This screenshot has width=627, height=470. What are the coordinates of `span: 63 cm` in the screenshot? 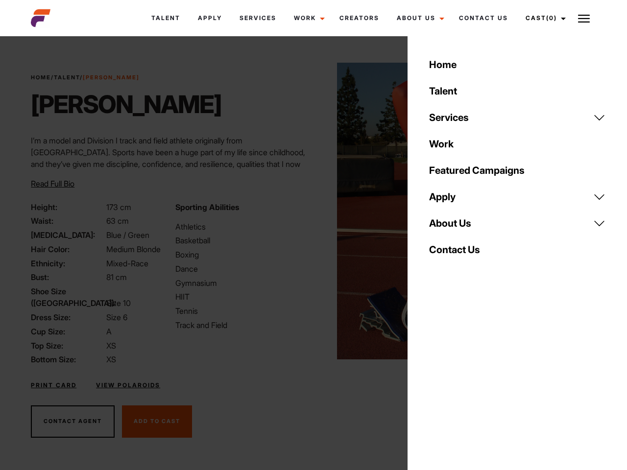 It's located at (117, 221).